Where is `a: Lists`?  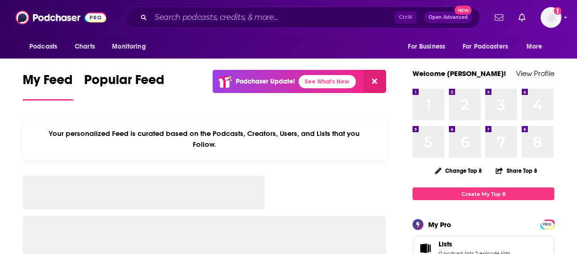 a: Lists is located at coordinates (474, 244).